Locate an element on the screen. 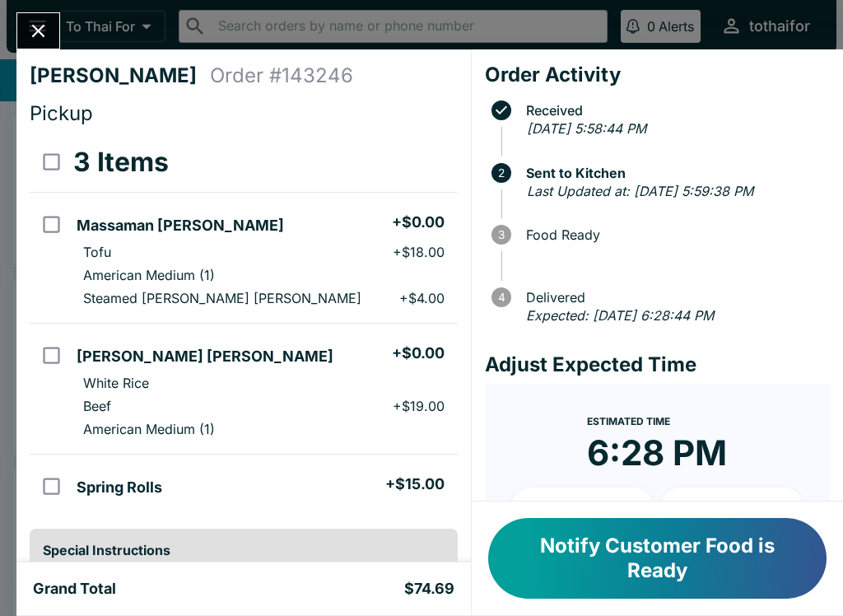 The width and height of the screenshot is (843, 616). p: Beef is located at coordinates (97, 406).